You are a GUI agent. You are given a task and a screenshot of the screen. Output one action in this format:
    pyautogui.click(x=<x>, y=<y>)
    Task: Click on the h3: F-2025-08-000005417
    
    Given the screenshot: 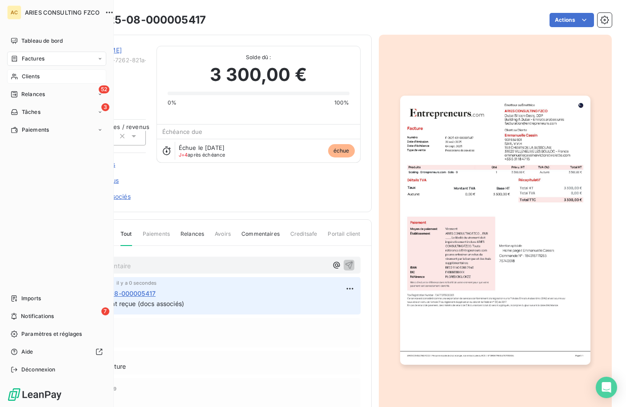 What is the action you would take?
    pyautogui.click(x=145, y=20)
    